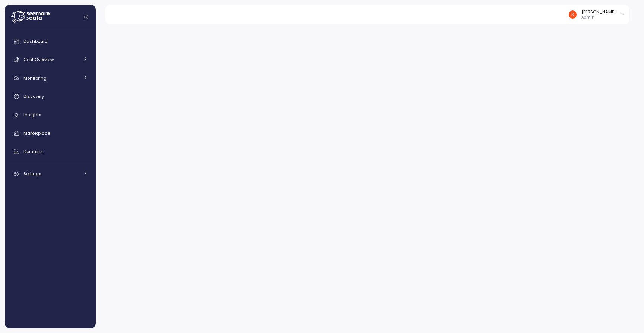 The width and height of the screenshot is (644, 333). What do you see at coordinates (573, 14) in the screenshot?
I see `img: ACg8ocJH22y-DpvAF6cddRsL0Z3wsv7dltIYulw3az9H2rwQOLimzQ=s96-c` at bounding box center [573, 14].